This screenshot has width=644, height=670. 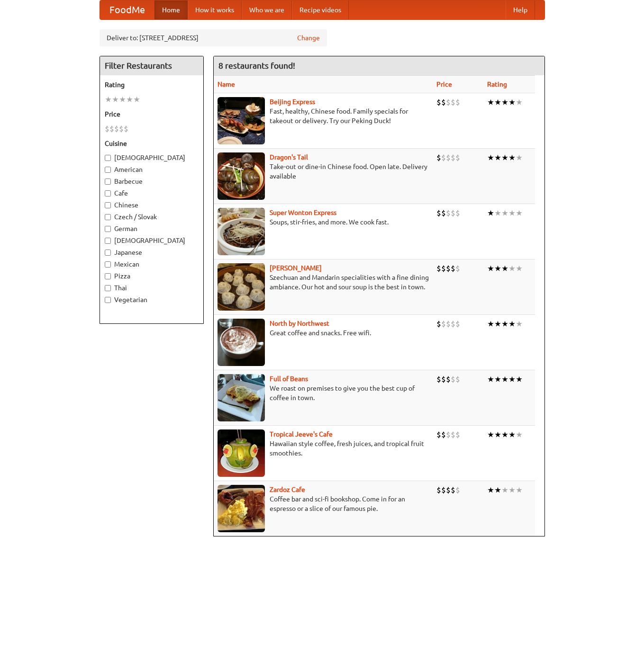 I want to click on label: Vegetarian, so click(x=152, y=300).